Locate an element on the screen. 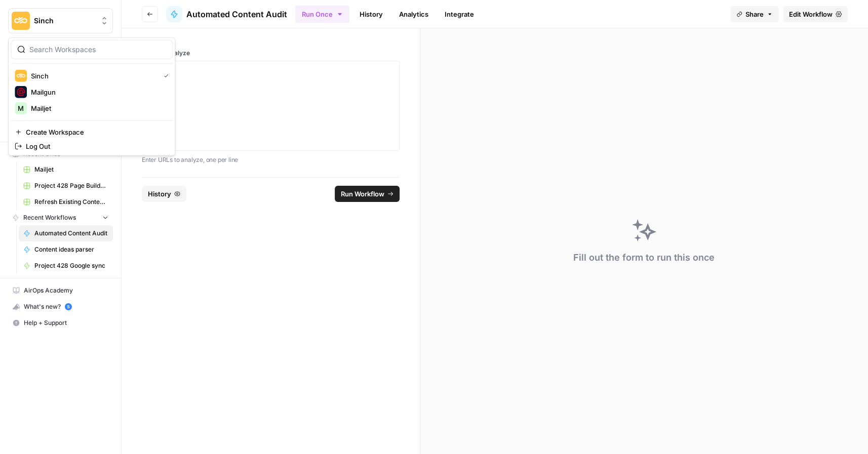 The width and height of the screenshot is (868, 454). div: What's new? is located at coordinates (60, 307).